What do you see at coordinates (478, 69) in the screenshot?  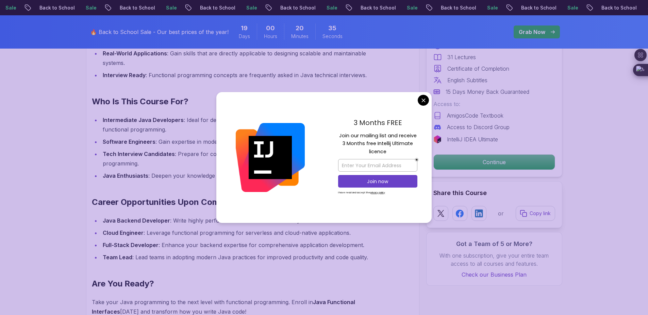 I see `p: Certificate of Completion` at bounding box center [478, 69].